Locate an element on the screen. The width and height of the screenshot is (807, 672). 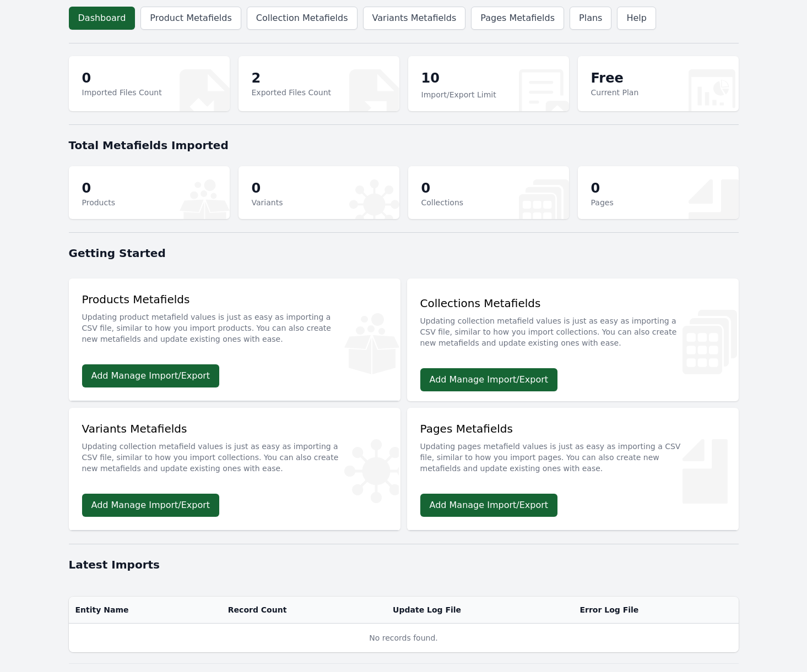
a: Pages Metafields is located at coordinates (517, 18).